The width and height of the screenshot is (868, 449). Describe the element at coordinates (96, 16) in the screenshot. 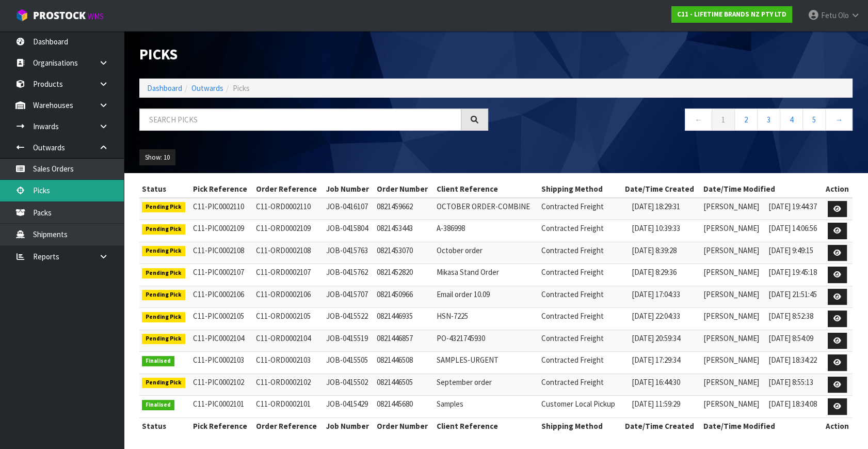

I see `small: WMS` at that location.